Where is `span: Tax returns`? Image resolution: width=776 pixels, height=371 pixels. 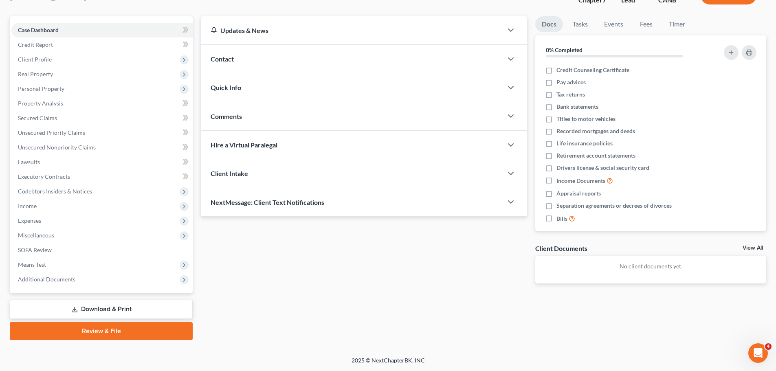
span: Tax returns is located at coordinates (571, 95).